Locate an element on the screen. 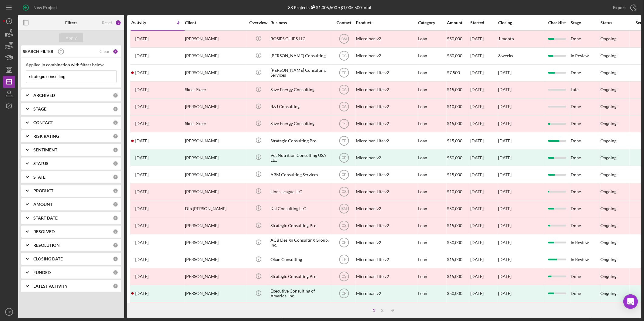 This screenshot has width=644, height=321. time: 2024-08-23 04:51 is located at coordinates (142, 277).